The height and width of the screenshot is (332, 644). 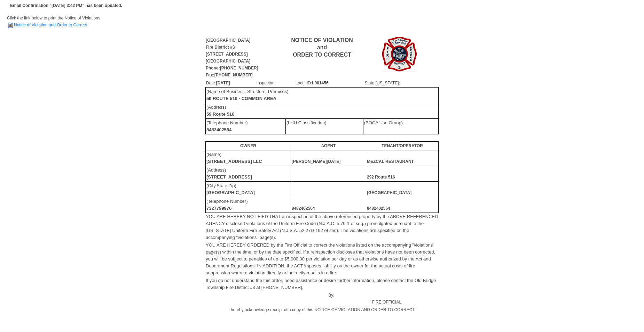 I want to click on b: 59 Route 516, so click(x=220, y=114).